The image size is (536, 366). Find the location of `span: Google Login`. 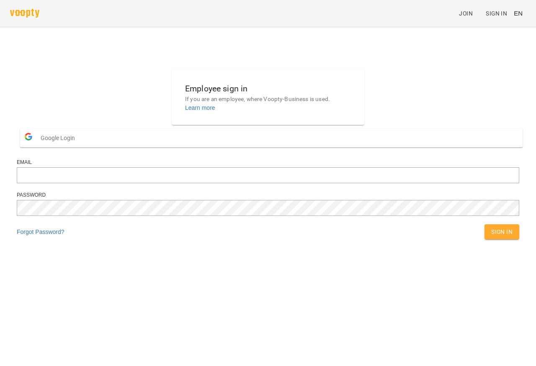

span: Google Login is located at coordinates (60, 138).